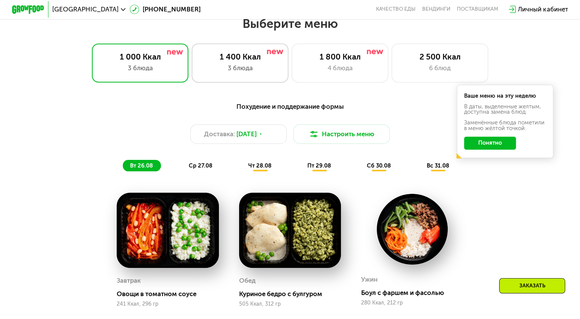  I want to click on h2: Выберите меню, so click(290, 24).